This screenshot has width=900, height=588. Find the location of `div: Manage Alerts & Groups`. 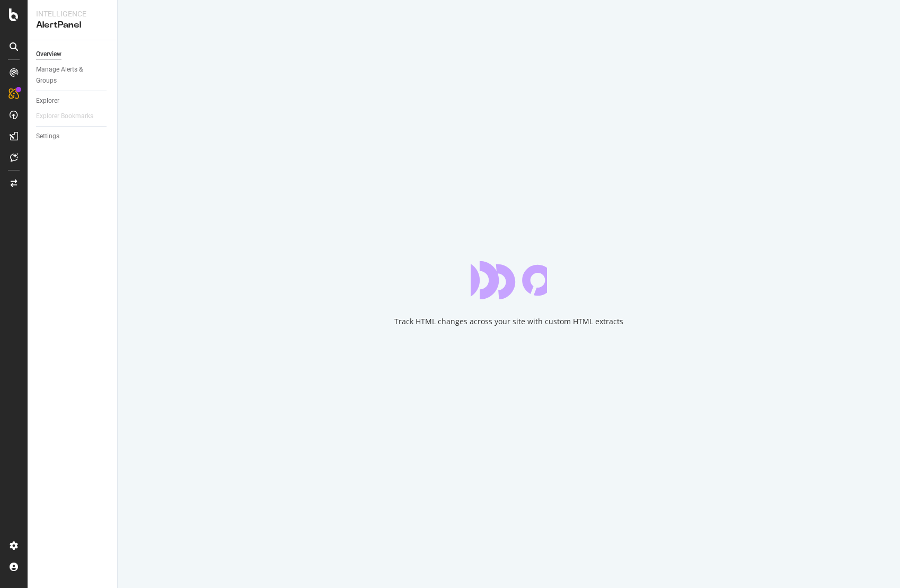

div: Manage Alerts & Groups is located at coordinates (68, 75).